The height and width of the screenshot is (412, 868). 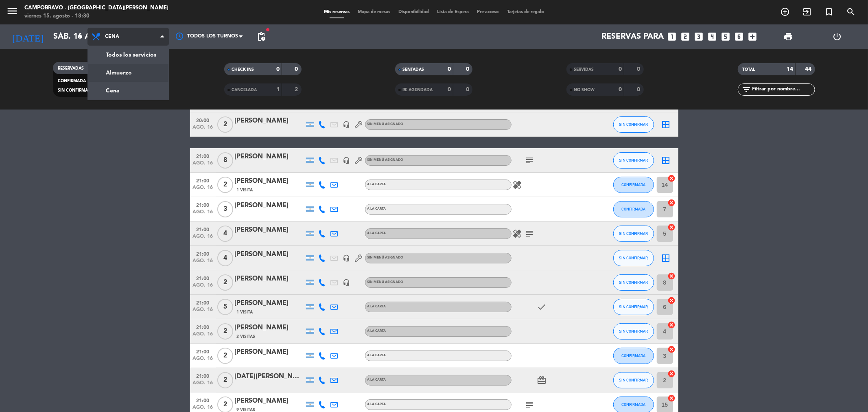 What do you see at coordinates (809, 69) in the screenshot?
I see `strong: 44` at bounding box center [809, 69].